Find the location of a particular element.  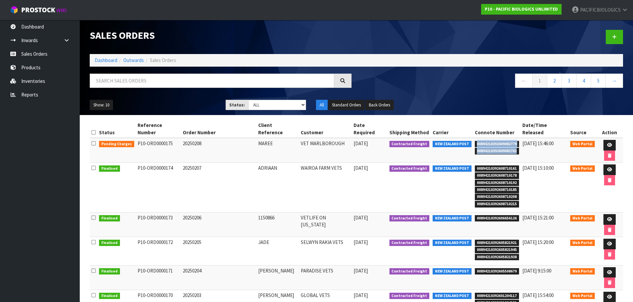

td: SELWYN RAKIA VETS is located at coordinates (325, 252).